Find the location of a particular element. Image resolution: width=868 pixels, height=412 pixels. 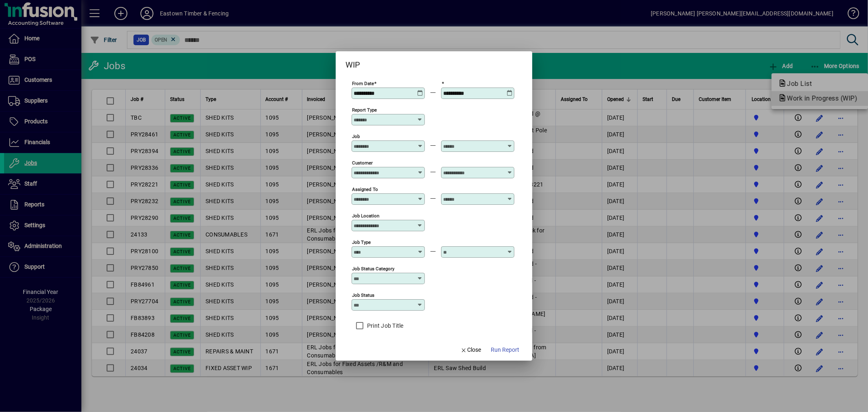

mat-label: Report Type is located at coordinates (365, 110).